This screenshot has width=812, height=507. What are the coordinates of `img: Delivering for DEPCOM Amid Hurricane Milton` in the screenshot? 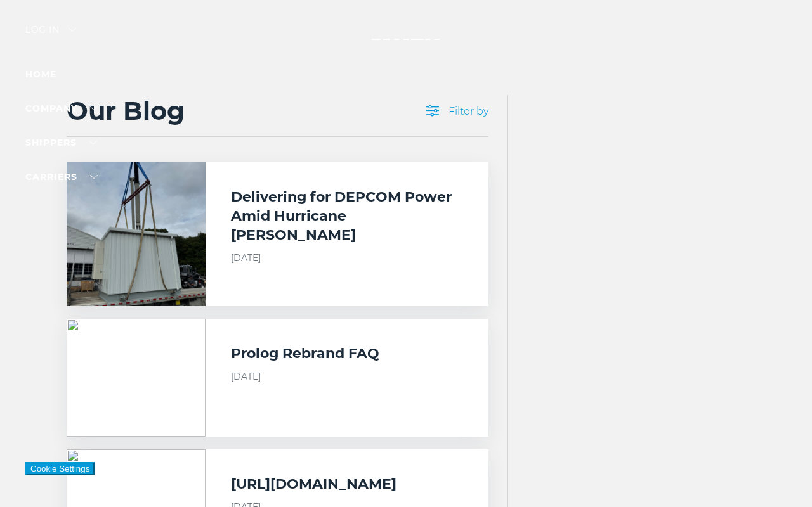 It's located at (136, 234).